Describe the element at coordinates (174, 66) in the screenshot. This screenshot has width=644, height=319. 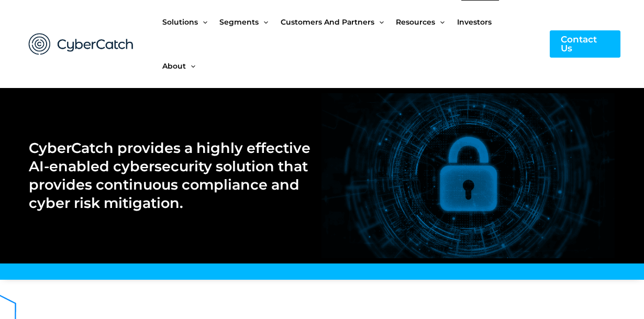
I see `span: About` at that location.